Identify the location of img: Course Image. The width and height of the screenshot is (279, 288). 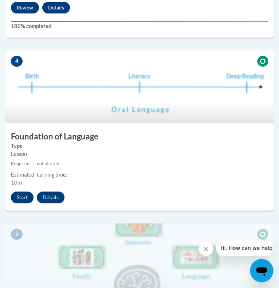
(139, 87).